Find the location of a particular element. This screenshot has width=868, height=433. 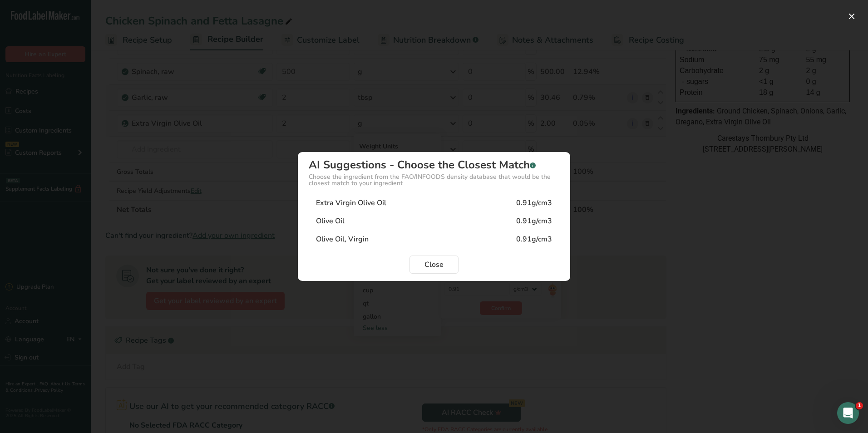

div: AI Suggestions - Choose the Closest Match is located at coordinates (434, 165).